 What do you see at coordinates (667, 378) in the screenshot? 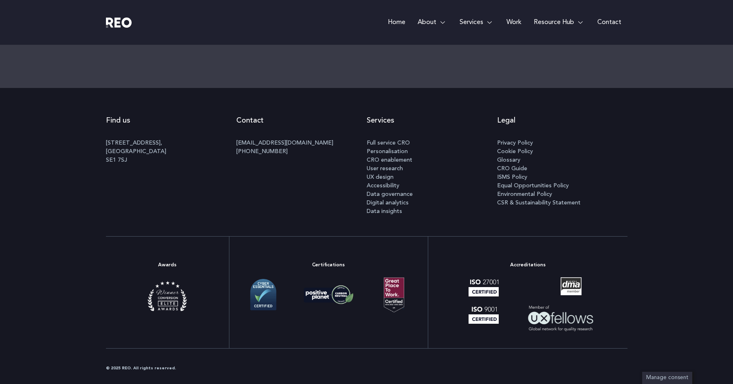
I see `span: Manage consent` at bounding box center [667, 378].